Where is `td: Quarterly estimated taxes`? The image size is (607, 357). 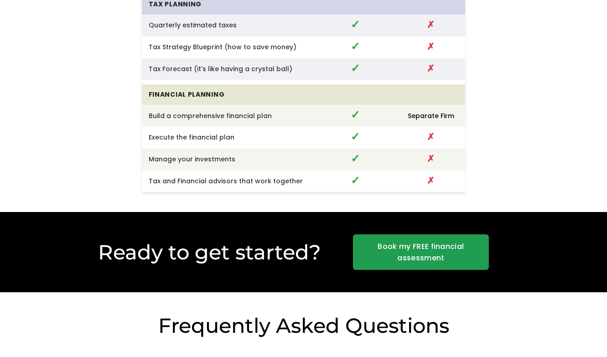
td: Quarterly estimated taxes is located at coordinates (228, 26).